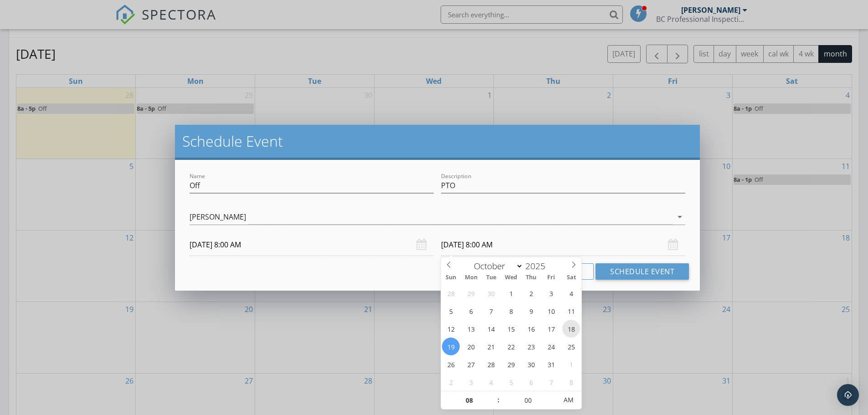  Describe the element at coordinates (642, 271) in the screenshot. I see `button: Schedule Event` at that location.